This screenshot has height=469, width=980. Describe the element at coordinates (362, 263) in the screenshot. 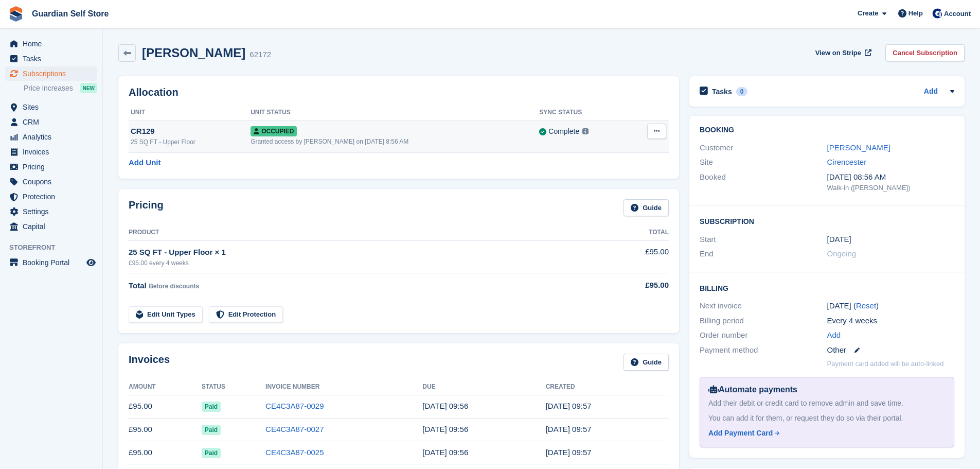

I see `div: £95.00 every 4 weeks` at that location.